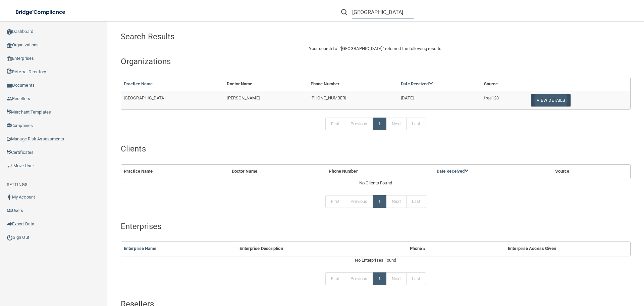  I want to click on button: View Details, so click(551, 100).